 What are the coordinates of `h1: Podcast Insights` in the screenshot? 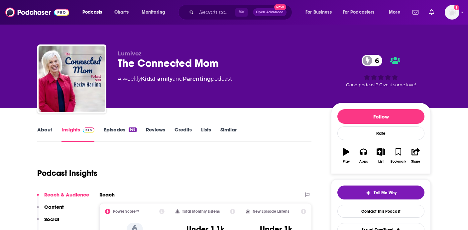 It's located at (67, 173).